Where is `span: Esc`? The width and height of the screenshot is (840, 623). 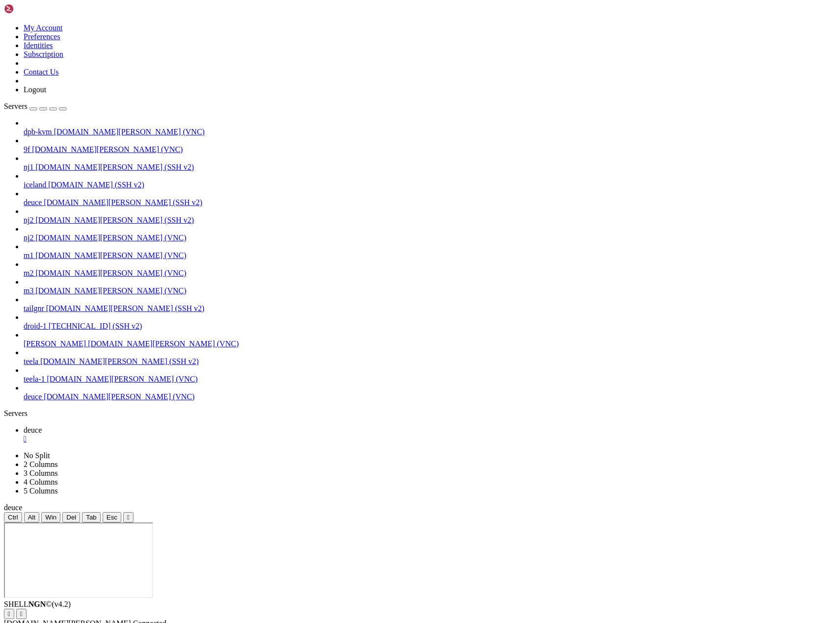
span: Esc is located at coordinates (112, 518).